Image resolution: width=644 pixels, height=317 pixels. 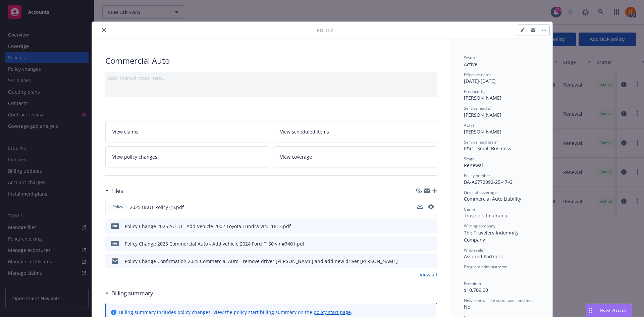 I want to click on span: Effective dates, so click(x=478, y=74).